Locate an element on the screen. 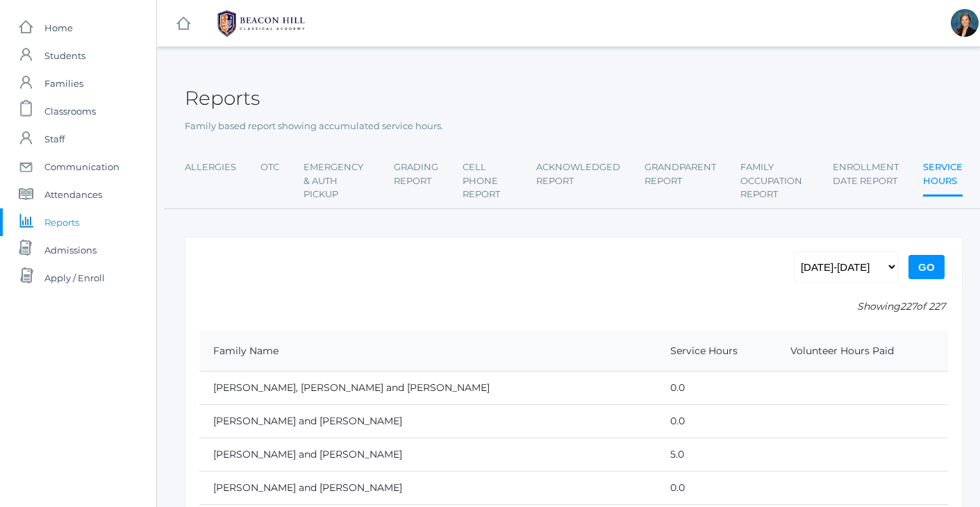 The height and width of the screenshot is (507, 980). span: Students is located at coordinates (65, 55).